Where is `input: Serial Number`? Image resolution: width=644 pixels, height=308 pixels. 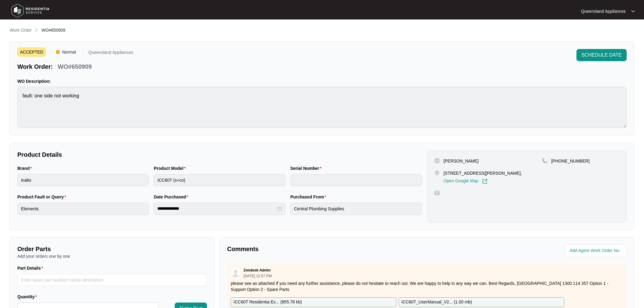
input: Serial Number is located at coordinates (356, 180).